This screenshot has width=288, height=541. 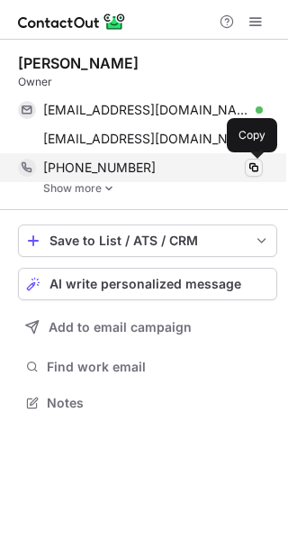 What do you see at coordinates (159, 367) in the screenshot?
I see `span: Find work email` at bounding box center [159, 367].